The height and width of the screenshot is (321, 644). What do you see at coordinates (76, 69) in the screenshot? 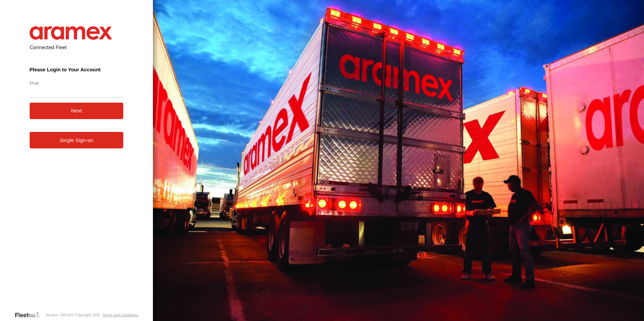
I see `h3: Please Login to Your Account` at bounding box center [76, 69].